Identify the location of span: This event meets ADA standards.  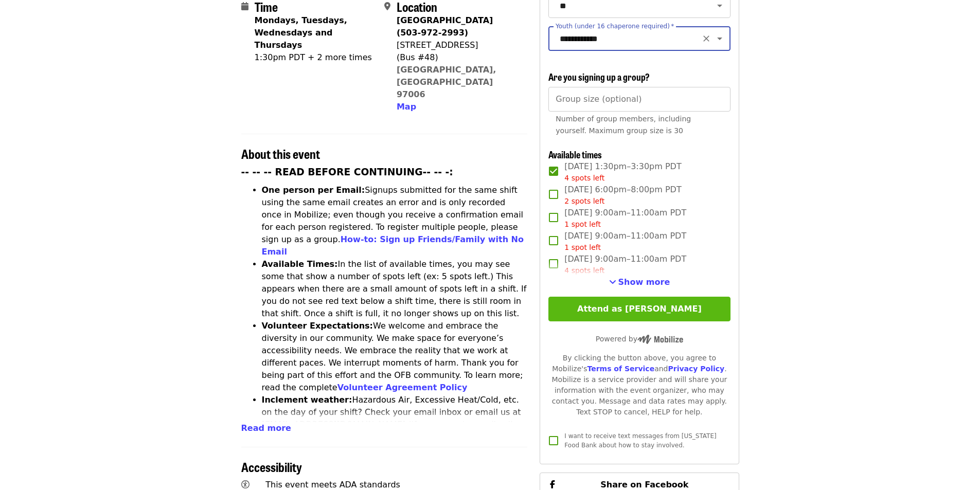
(333, 484).